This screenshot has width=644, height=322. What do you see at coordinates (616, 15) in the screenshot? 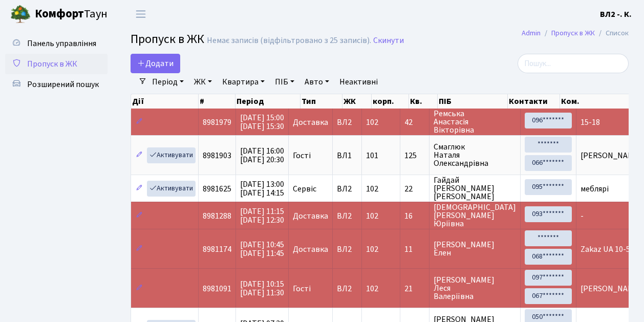
I see `b: ВЛ2 -. К.` at bounding box center [616, 15].